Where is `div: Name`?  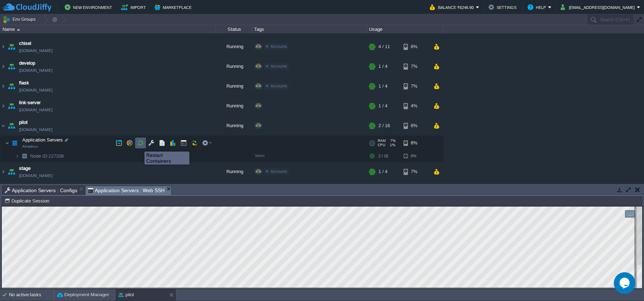
div: Name is located at coordinates (108, 29).